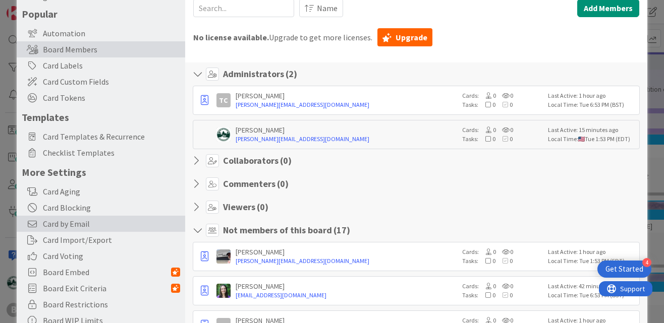 The height and width of the screenshot is (323, 664). What do you see at coordinates (647, 263) in the screenshot?
I see `div: 4` at bounding box center [647, 263].